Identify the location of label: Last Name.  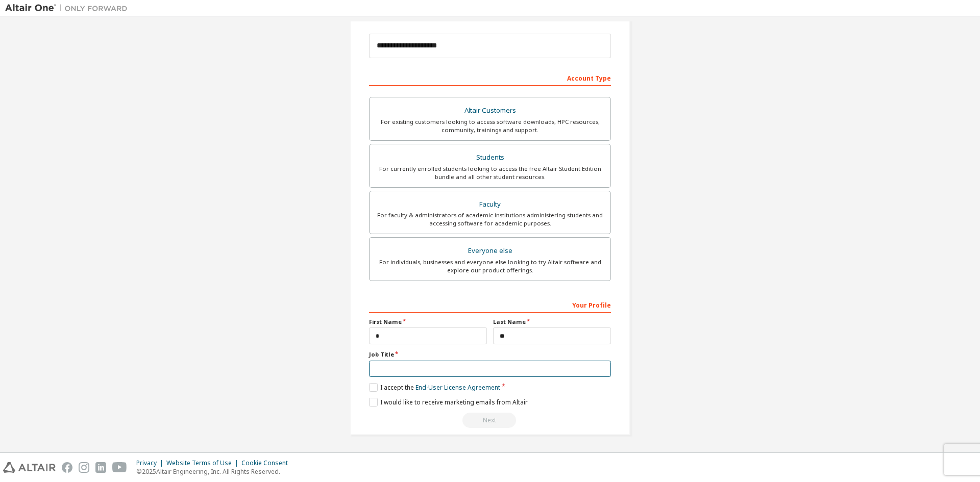
(552, 322).